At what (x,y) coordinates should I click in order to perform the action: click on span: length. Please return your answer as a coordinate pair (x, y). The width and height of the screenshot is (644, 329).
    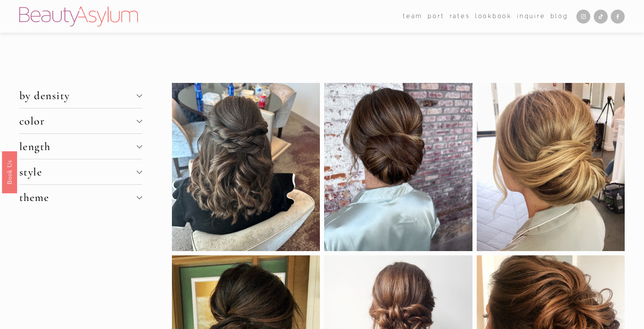
    Looking at the image, I should click on (78, 146).